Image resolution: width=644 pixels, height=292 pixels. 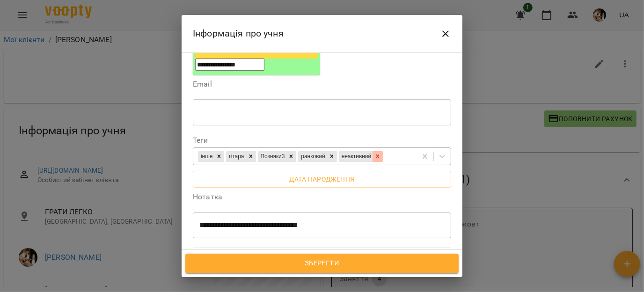 What do you see at coordinates (322, 179) in the screenshot?
I see `button: Дата народження` at bounding box center [322, 179].